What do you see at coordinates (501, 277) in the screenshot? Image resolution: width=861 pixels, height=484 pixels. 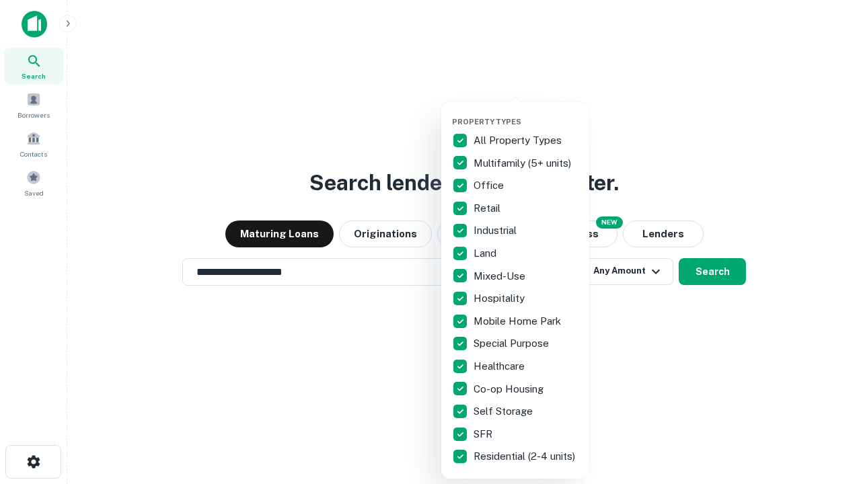 I see `p: Mixed-Use` at bounding box center [501, 277].